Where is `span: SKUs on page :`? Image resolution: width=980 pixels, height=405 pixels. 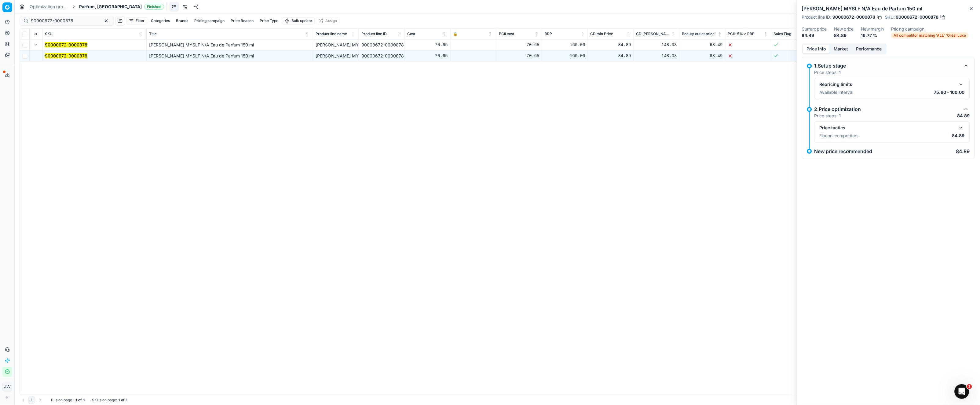
span: SKUs on page : is located at coordinates (105, 400).